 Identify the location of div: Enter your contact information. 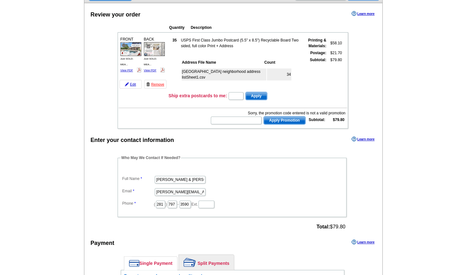
(132, 140).